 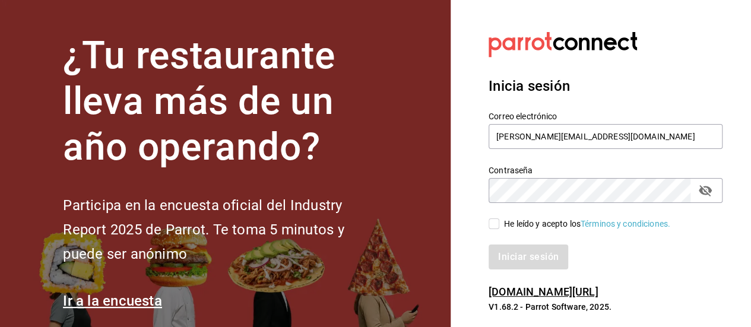 What do you see at coordinates (606, 137) in the screenshot?
I see `input: Ingresa tu correo electrónico` at bounding box center [606, 137].